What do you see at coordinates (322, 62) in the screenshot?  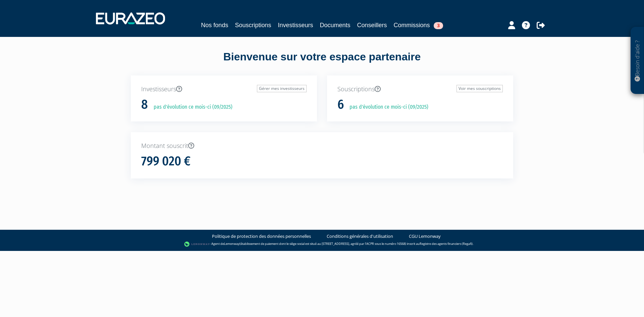 I see `div: Bienvenue sur votre espace partenaire` at bounding box center [322, 62].